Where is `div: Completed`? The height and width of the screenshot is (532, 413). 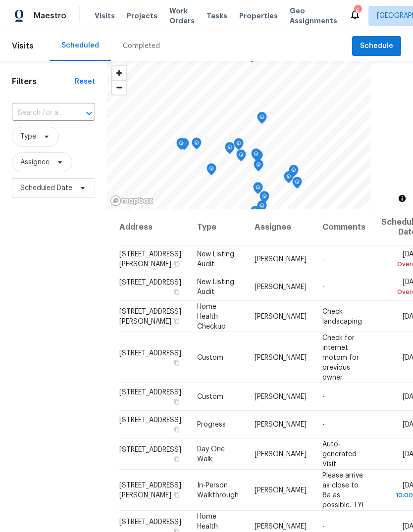
div: Completed is located at coordinates (141, 46).